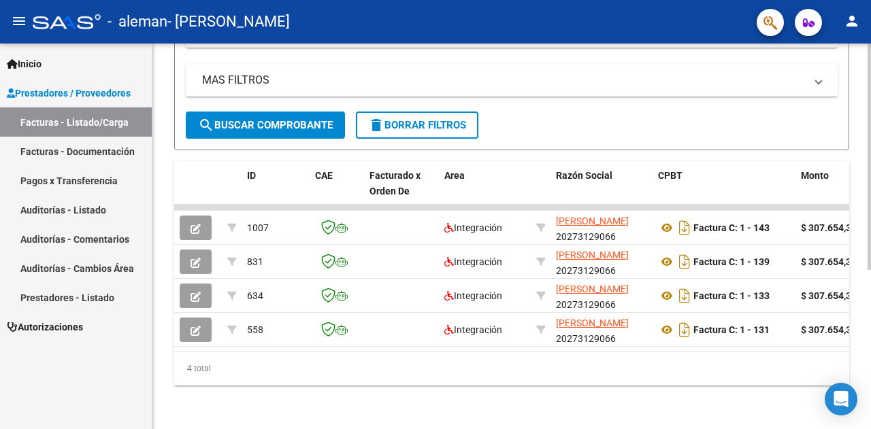 The height and width of the screenshot is (429, 871). What do you see at coordinates (255, 296) in the screenshot?
I see `span: 634` at bounding box center [255, 296].